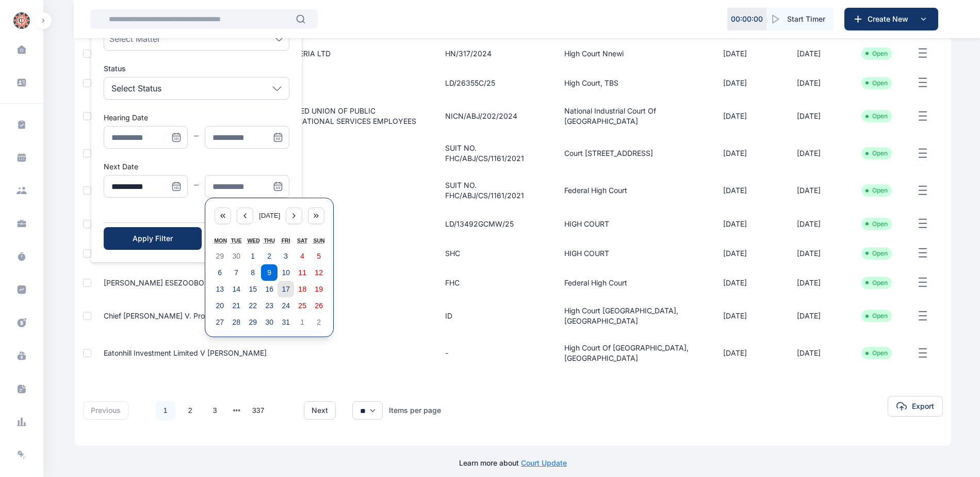  I want to click on abbr: 22 October 2025, so click(253, 305).